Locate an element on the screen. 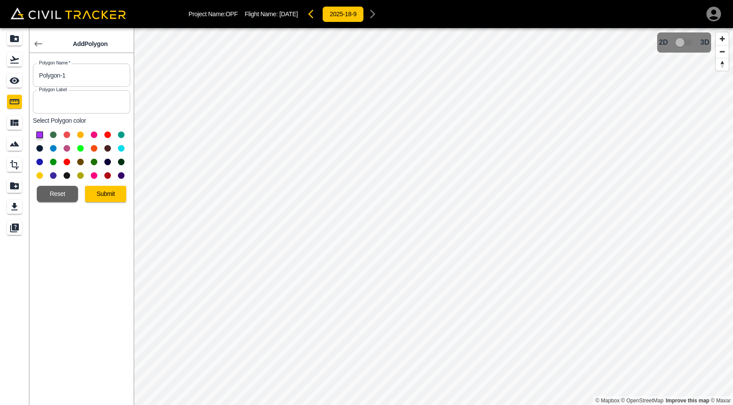  a: Map feedback is located at coordinates (687, 401).